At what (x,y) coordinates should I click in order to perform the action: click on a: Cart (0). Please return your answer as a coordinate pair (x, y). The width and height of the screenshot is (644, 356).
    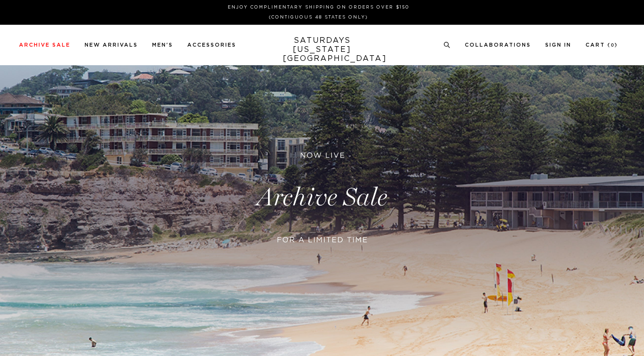
    Looking at the image, I should click on (601, 45).